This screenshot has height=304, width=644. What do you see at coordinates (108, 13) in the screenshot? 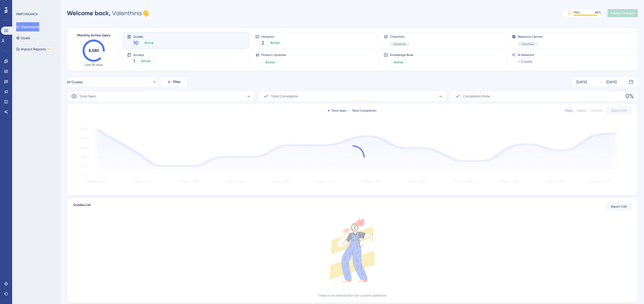
I see `div: Valenthina 👋` at bounding box center [108, 13].